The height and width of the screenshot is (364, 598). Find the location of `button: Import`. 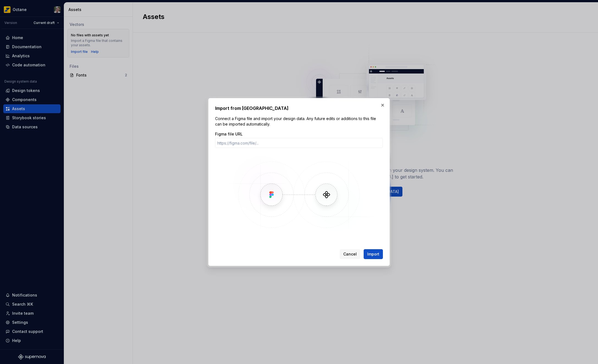

button: Import is located at coordinates (373, 254).